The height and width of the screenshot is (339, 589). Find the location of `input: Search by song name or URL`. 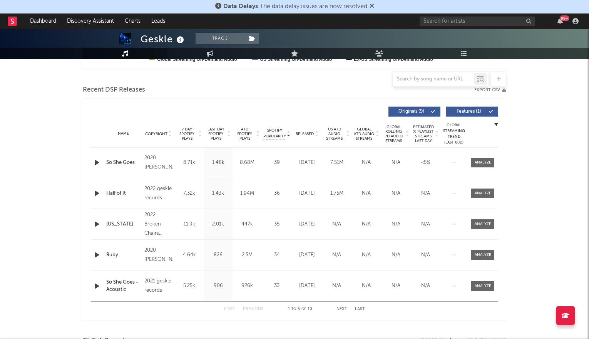

input: Search by song name or URL is located at coordinates (433, 79).